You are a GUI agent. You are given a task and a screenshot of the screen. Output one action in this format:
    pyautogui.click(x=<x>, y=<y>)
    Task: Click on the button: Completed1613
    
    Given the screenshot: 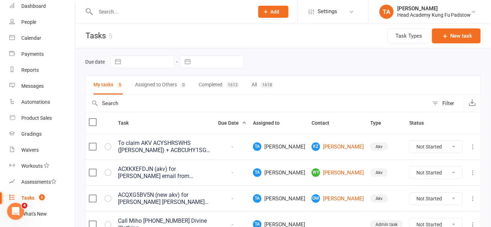 What is the action you would take?
    pyautogui.click(x=219, y=85)
    